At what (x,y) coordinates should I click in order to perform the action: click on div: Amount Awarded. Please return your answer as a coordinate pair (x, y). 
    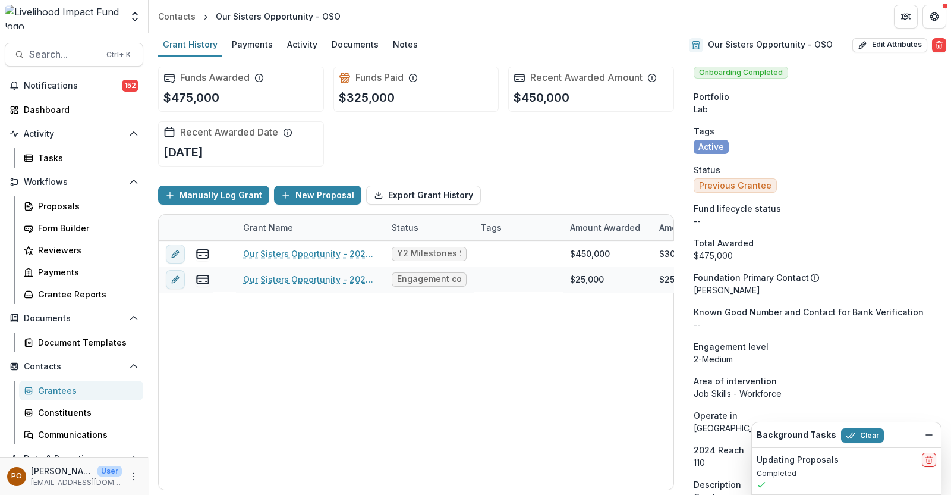
    Looking at the image, I should click on (605, 227).